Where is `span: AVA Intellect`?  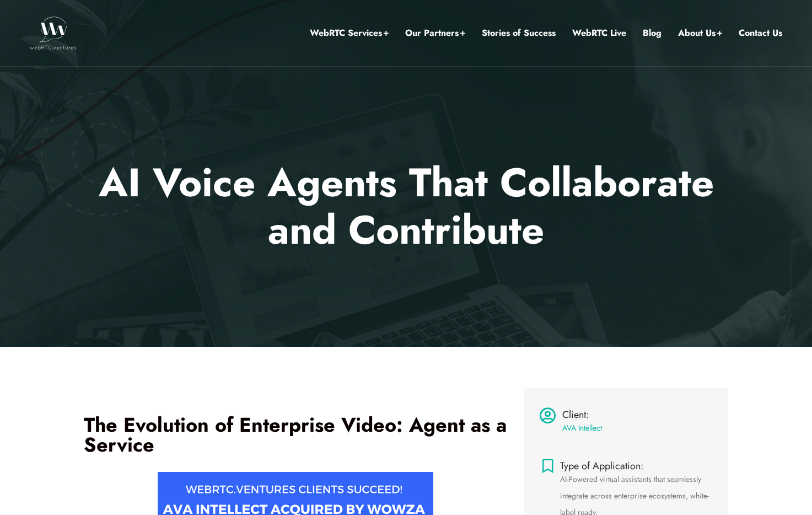 span: AVA Intellect is located at coordinates (582, 428).